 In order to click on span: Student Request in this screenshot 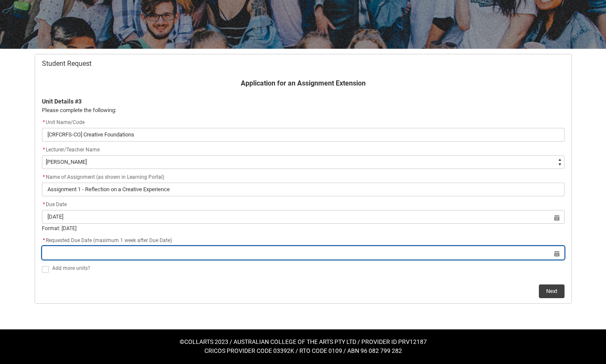, I will do `click(67, 64)`.